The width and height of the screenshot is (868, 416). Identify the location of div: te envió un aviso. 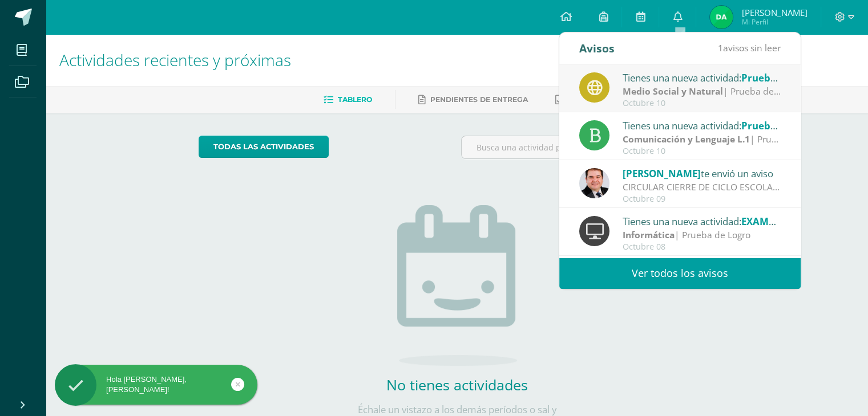
(702, 174).